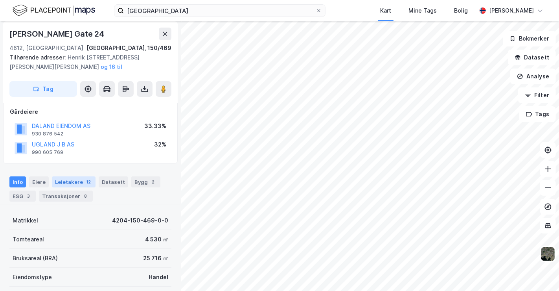  Describe the element at coordinates (66, 196) in the screenshot. I see `div: Transaksjoner` at that location.